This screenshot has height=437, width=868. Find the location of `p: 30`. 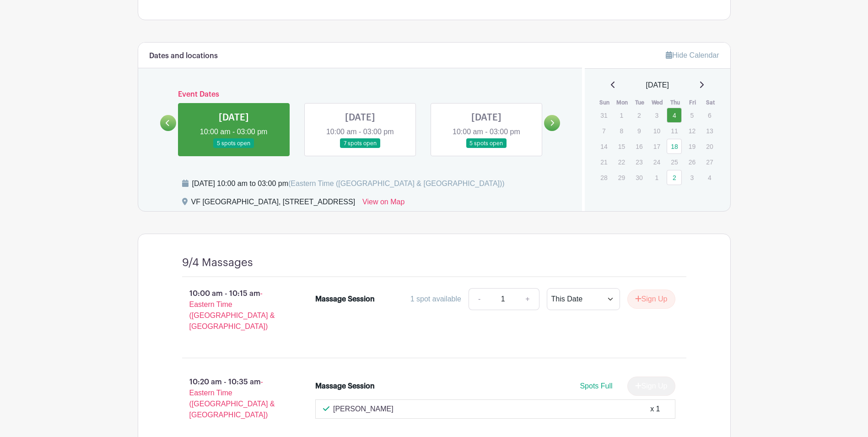

p: 30 is located at coordinates (639, 177).